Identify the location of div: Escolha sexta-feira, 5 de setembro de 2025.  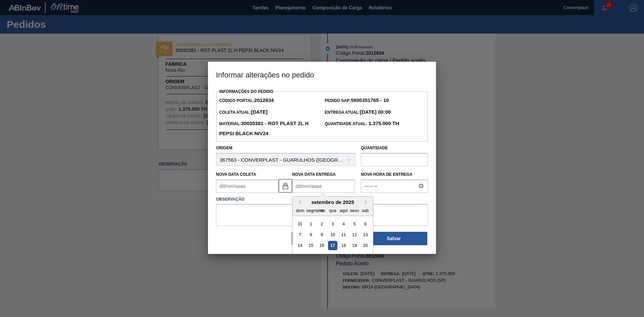
(354, 223).